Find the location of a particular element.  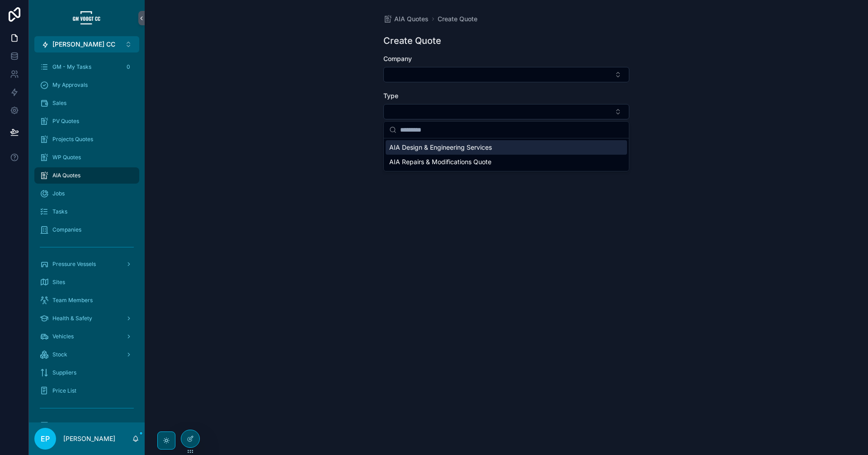

span: GM - My Tasks is located at coordinates (72, 67).